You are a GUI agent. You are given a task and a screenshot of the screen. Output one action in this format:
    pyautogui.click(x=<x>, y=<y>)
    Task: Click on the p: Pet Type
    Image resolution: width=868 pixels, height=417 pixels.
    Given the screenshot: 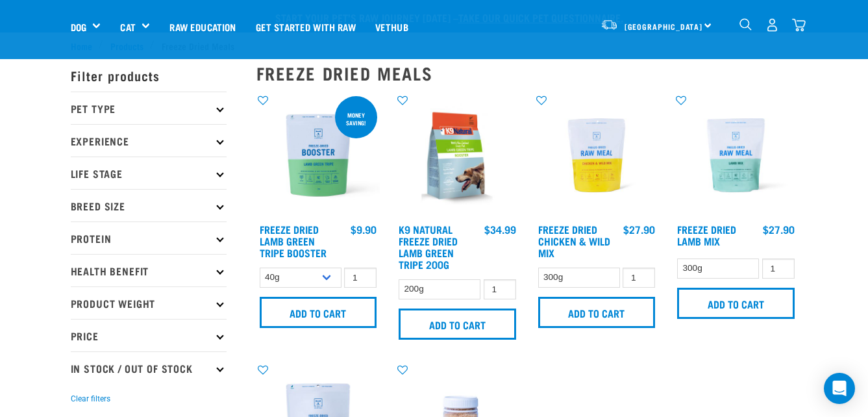 What is the action you would take?
    pyautogui.click(x=149, y=108)
    